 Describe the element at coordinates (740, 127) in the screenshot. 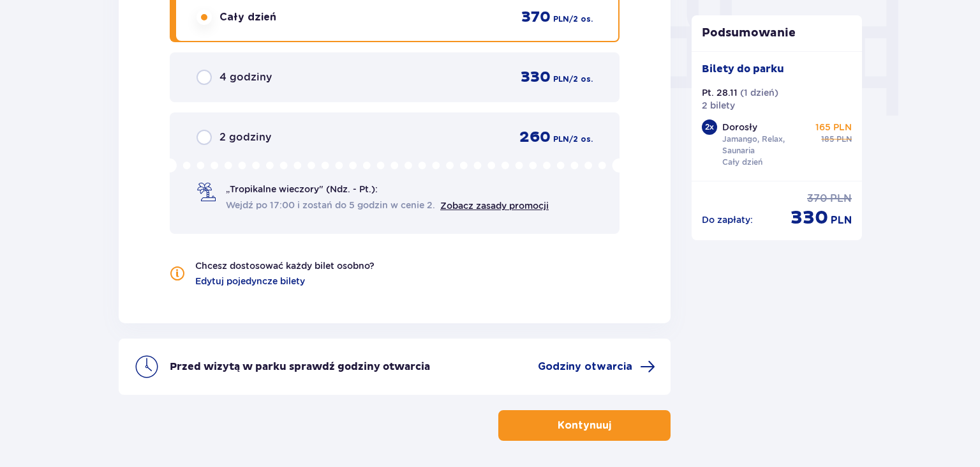

I see `p: Dorosły` at that location.